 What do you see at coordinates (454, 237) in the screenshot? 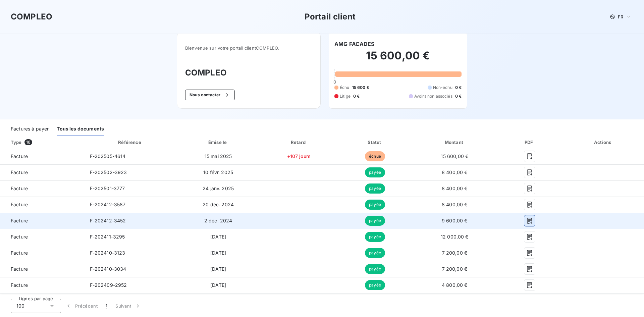
I see `span: 12 000,00 €` at bounding box center [454, 237].